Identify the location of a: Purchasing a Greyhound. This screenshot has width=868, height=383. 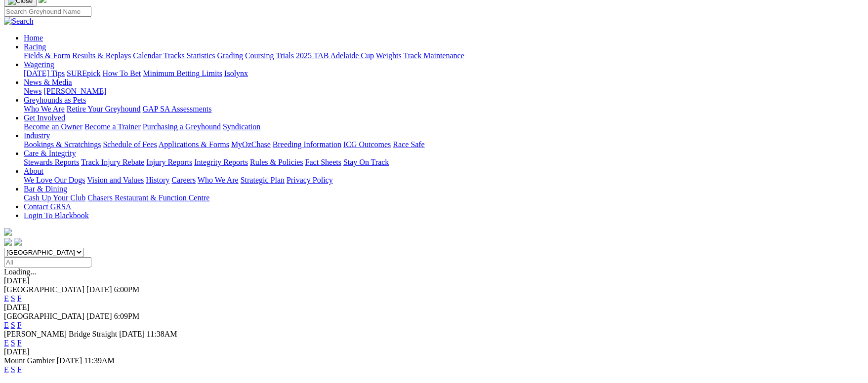
(182, 126).